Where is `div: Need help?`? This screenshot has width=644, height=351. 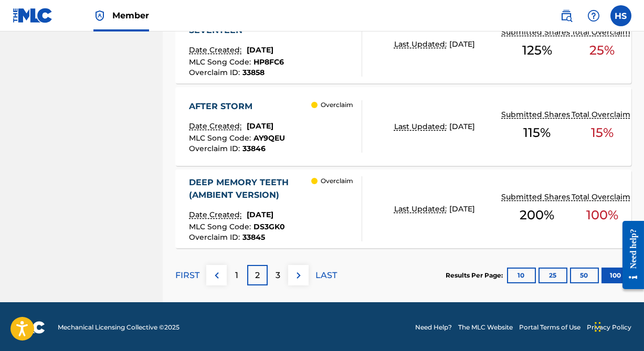
div: Need help? is located at coordinates (18, 36).